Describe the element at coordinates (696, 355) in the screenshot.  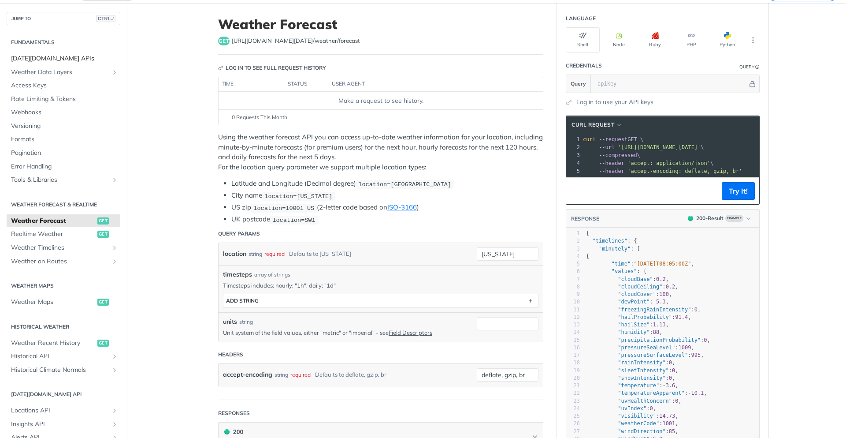
I see `span: 995` at that location.